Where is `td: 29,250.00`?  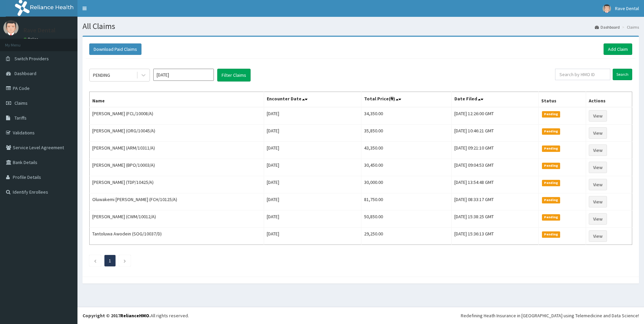
td: 29,250.00 is located at coordinates (406, 236).